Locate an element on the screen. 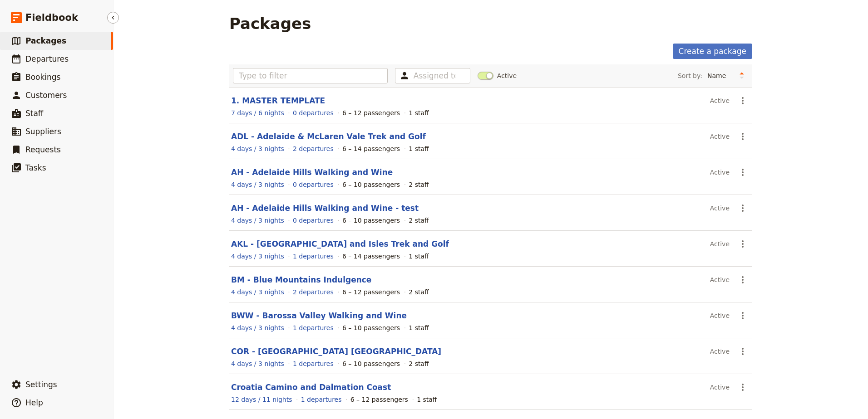 The width and height of the screenshot is (868, 419). a: Create a package is located at coordinates (712, 51).